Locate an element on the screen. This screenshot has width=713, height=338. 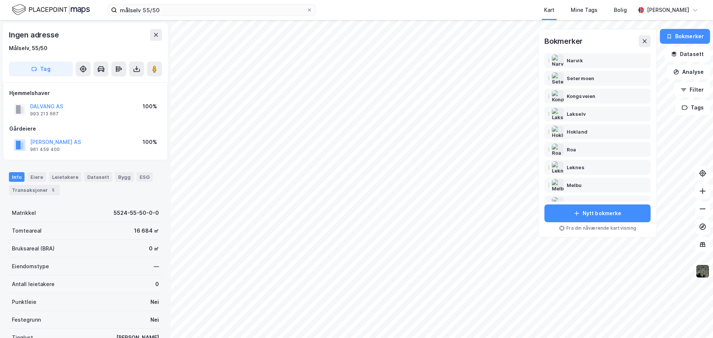
div: Mine Tags is located at coordinates (584, 10).